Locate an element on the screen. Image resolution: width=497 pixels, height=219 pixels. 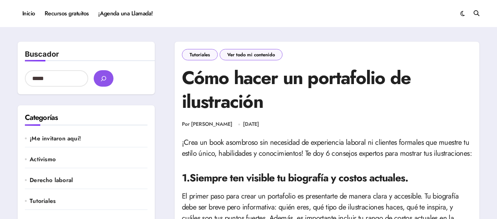
a: Recursos gratuitos is located at coordinates (67, 14).